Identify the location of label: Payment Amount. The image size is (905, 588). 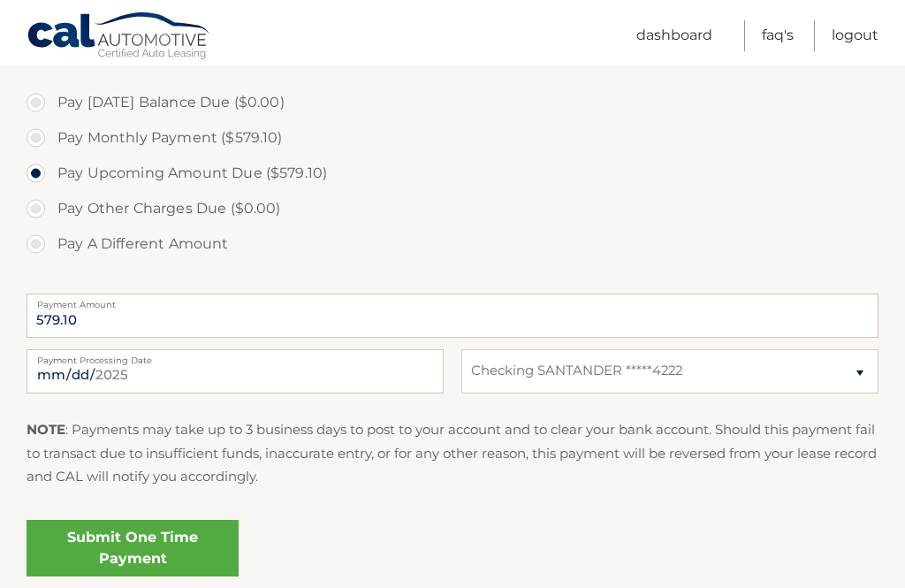
(452, 300).